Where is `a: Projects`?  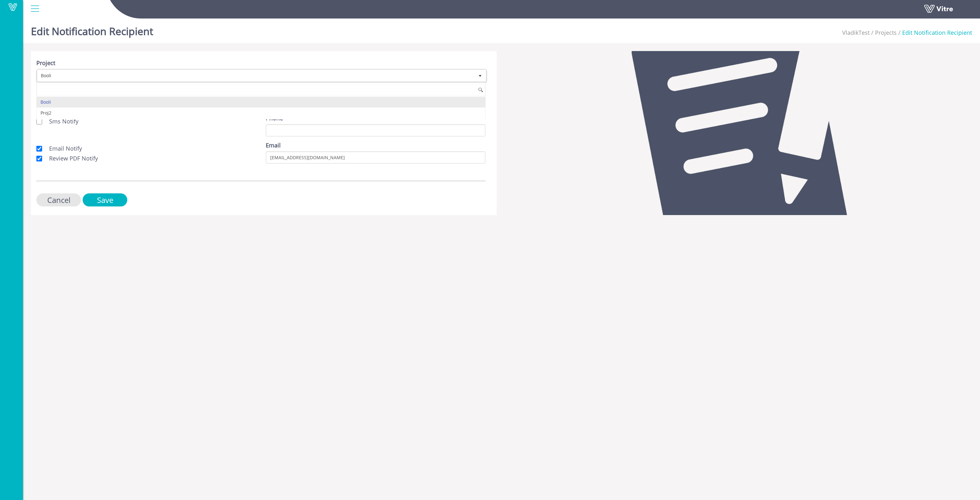 a: Projects is located at coordinates (885, 32).